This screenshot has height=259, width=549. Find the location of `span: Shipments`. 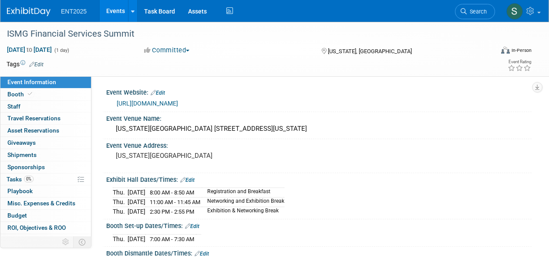

span: Shipments is located at coordinates (22, 155).